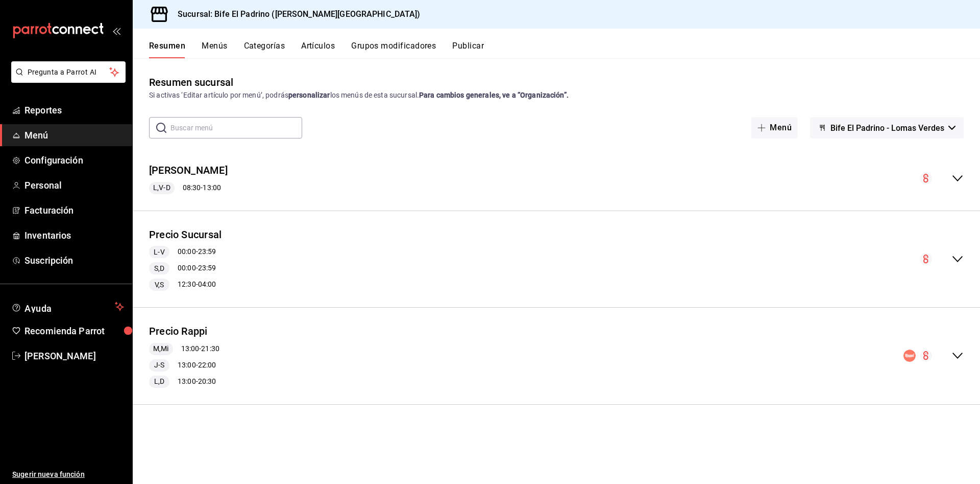  What do you see at coordinates (185, 234) in the screenshot?
I see `button: Precio Sucursal` at bounding box center [185, 234].